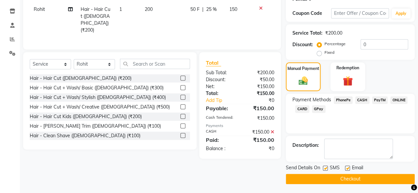 This screenshot has width=418, height=193. Describe the element at coordinates (303, 81) in the screenshot. I see `img: _cash.svg` at that location.